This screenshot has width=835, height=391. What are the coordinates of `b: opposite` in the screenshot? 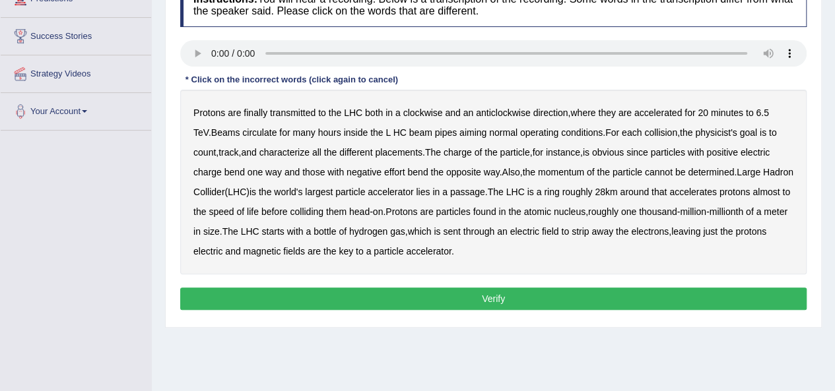 It's located at (463, 172).